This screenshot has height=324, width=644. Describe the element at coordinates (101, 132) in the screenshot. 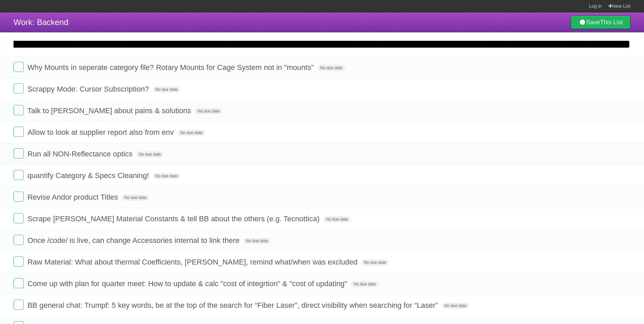

I see `span: Allow to look at supplier report also from env` at that location.